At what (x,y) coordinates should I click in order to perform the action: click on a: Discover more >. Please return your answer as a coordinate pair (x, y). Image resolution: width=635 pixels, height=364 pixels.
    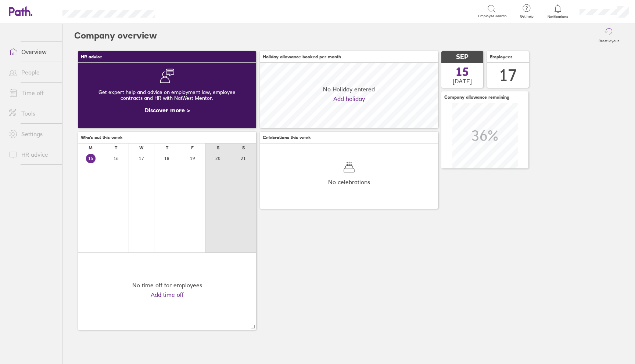
    Looking at the image, I should click on (167, 111).